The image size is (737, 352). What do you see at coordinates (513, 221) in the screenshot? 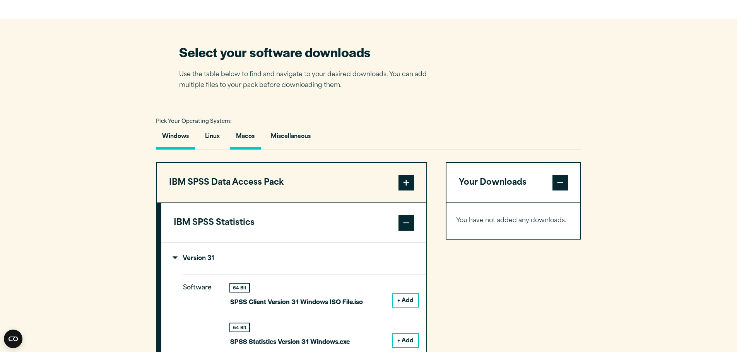
I see `p: You have not added any downloads.` at bounding box center [513, 221].